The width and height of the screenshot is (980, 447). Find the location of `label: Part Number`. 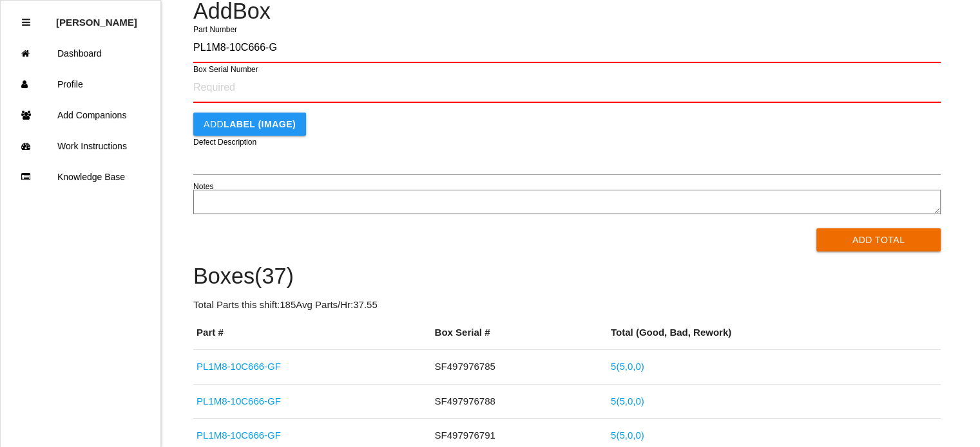

label: Part Number is located at coordinates (215, 29).